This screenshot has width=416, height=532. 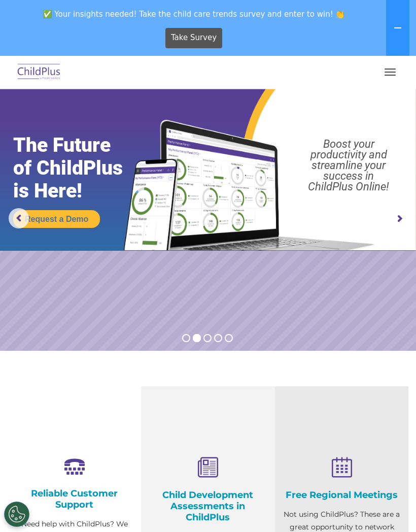 I want to click on a: Take Survey, so click(x=194, y=38).